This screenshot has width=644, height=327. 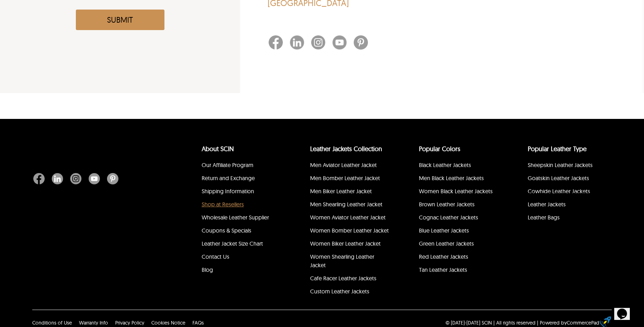 I want to click on a: popular leather jacket colors, so click(x=439, y=149).